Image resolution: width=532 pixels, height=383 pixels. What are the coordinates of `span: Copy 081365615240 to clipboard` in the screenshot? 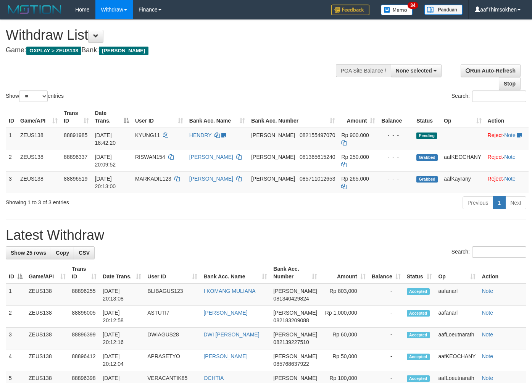 It's located at (317, 157).